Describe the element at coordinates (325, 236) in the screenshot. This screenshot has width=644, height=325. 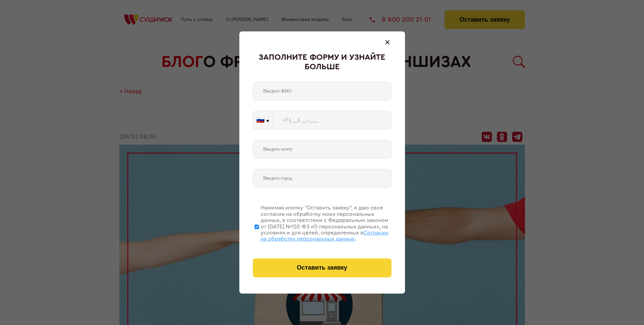
I see `span: Согласии на обработку персональных данных` at that location.